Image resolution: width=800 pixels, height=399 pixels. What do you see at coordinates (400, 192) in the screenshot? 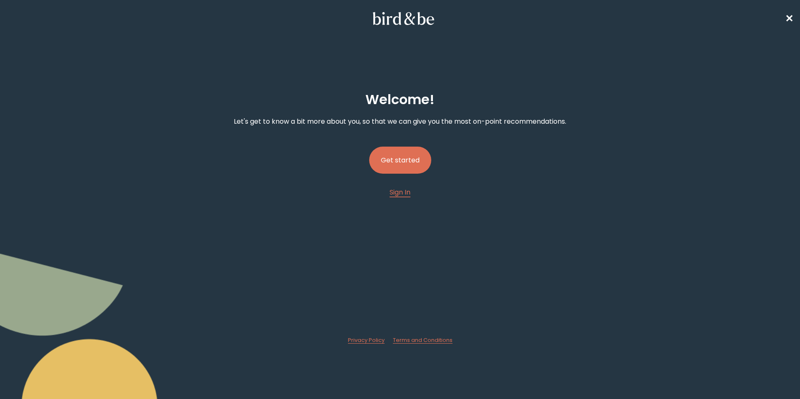
I see `a: Sign In` at bounding box center [400, 192].